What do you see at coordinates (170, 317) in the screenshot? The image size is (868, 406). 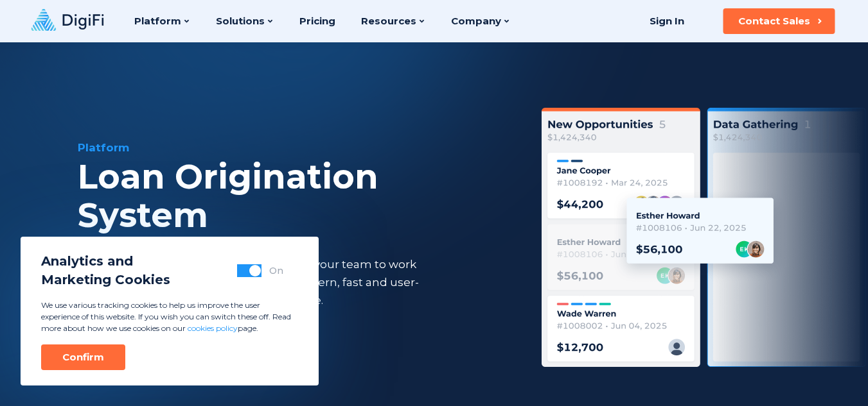 I see `p: We use various tracking cookies to help us improve the user experience of this website. If you wi...` at bounding box center [170, 317].